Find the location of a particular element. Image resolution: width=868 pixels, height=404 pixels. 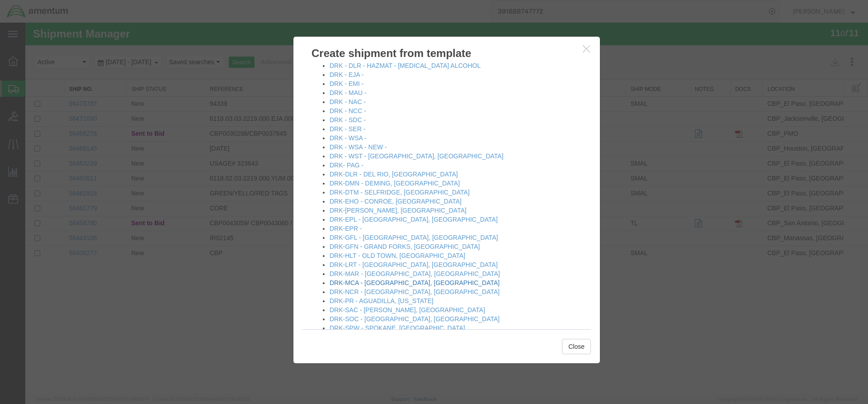

a: DRK - NCC - is located at coordinates (322, 88).